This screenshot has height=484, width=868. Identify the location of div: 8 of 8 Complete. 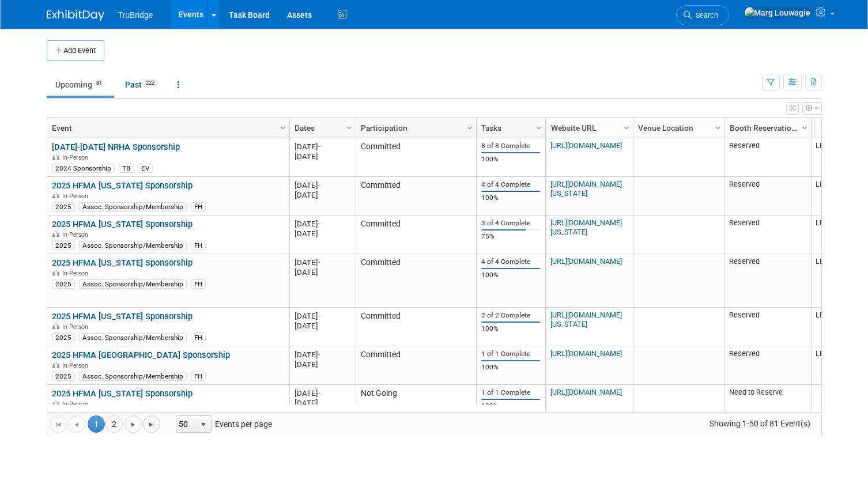
(511, 146).